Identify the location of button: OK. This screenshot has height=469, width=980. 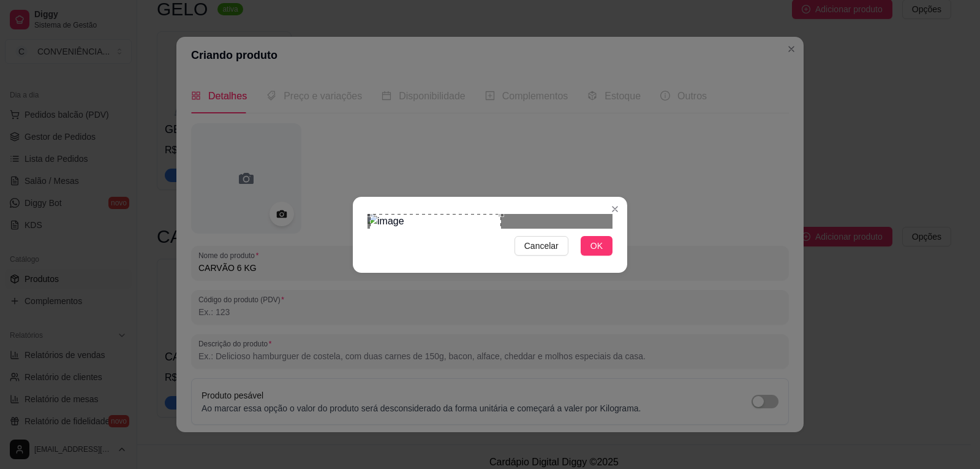
(596, 246).